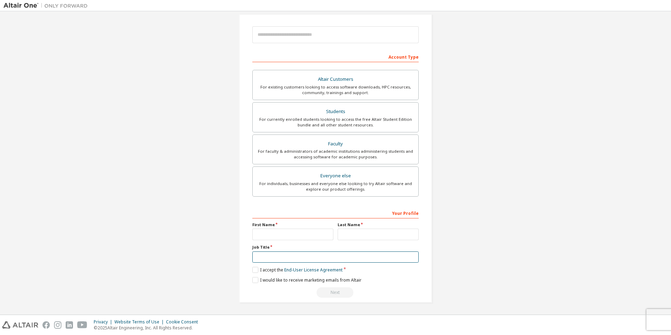 Image resolution: width=671 pixels, height=335 pixels. I want to click on p: © 2025 Altair Engineering, Inc. All Rights Reserved., so click(148, 328).